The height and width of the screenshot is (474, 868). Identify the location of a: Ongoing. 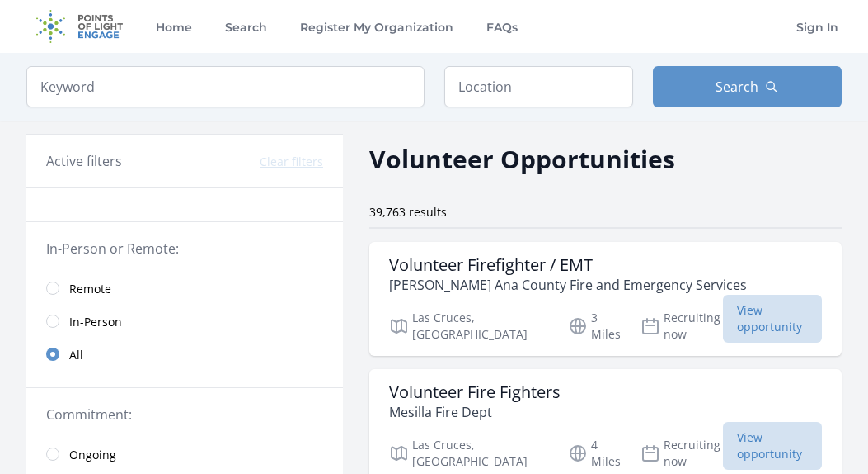
(185, 454).